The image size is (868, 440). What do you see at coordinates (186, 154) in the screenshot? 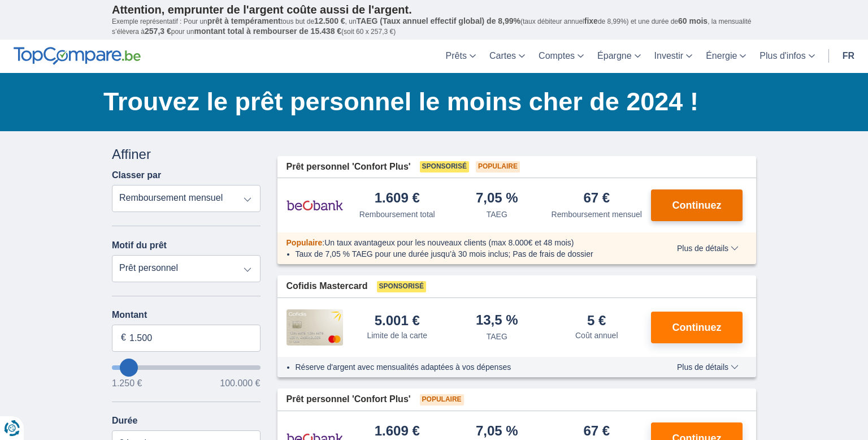
I see `div: Affiner` at bounding box center [186, 154].